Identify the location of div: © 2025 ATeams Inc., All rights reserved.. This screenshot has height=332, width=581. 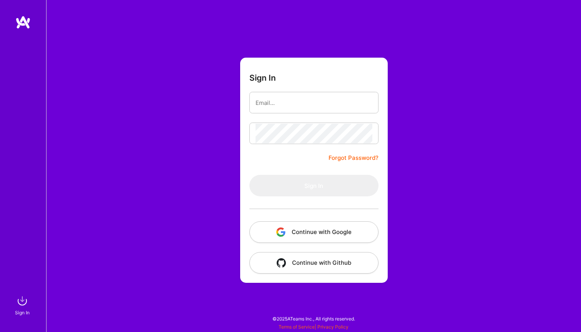
(313, 318).